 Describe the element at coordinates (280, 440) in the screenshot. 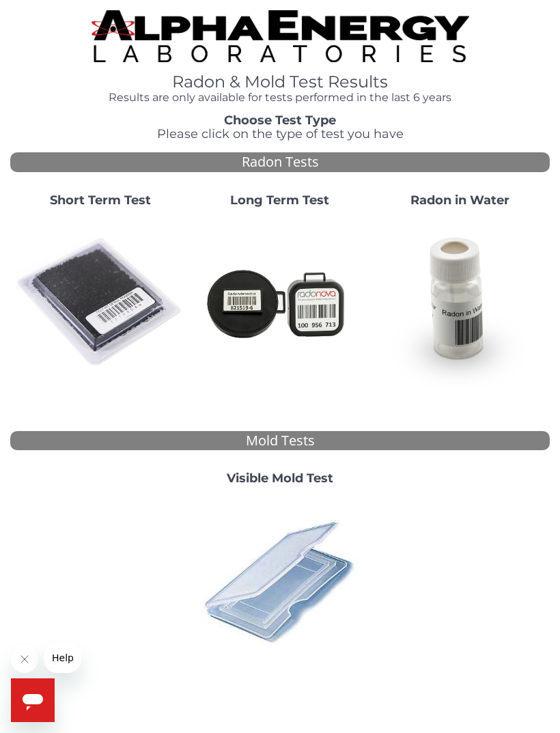

I see `div: Mold Tests` at that location.